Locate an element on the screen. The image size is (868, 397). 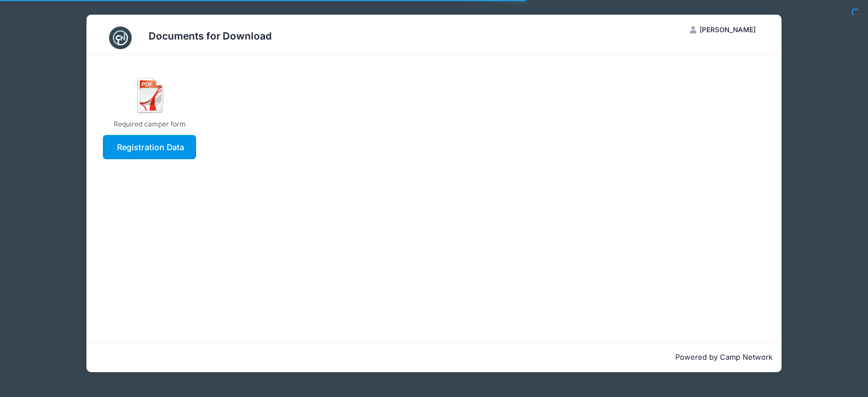
img: CampNetwork is located at coordinates (120, 38).